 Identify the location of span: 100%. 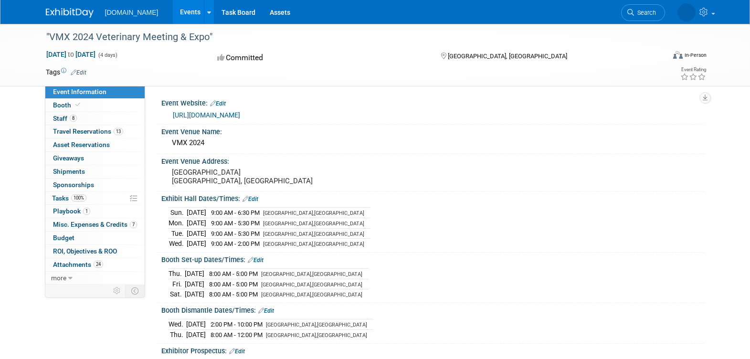
(79, 198).